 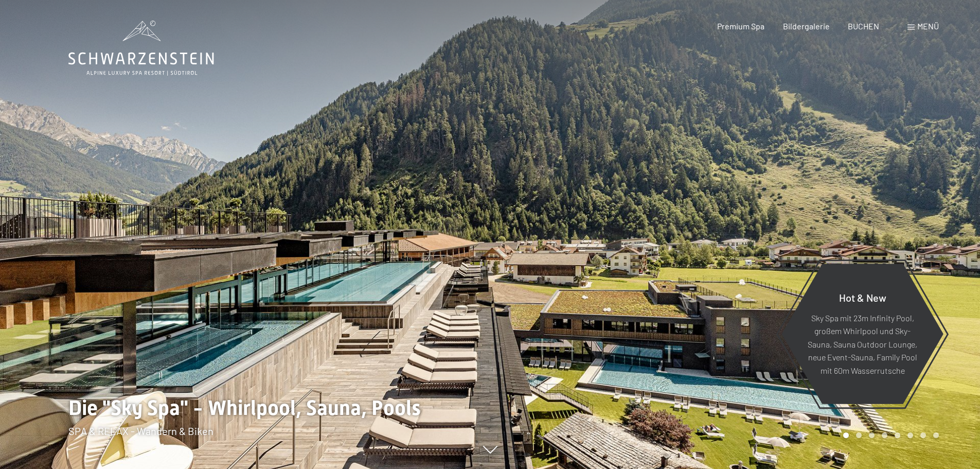 I want to click on span: Hot & New, so click(x=863, y=297).